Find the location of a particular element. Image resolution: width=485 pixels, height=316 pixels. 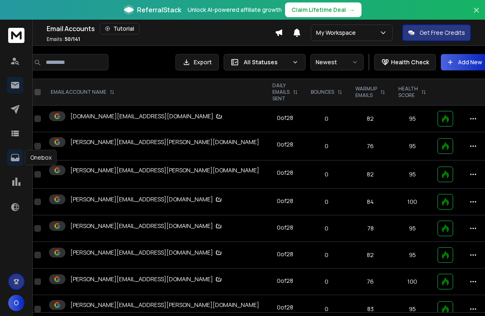

p: Emails : is located at coordinates (63, 39).